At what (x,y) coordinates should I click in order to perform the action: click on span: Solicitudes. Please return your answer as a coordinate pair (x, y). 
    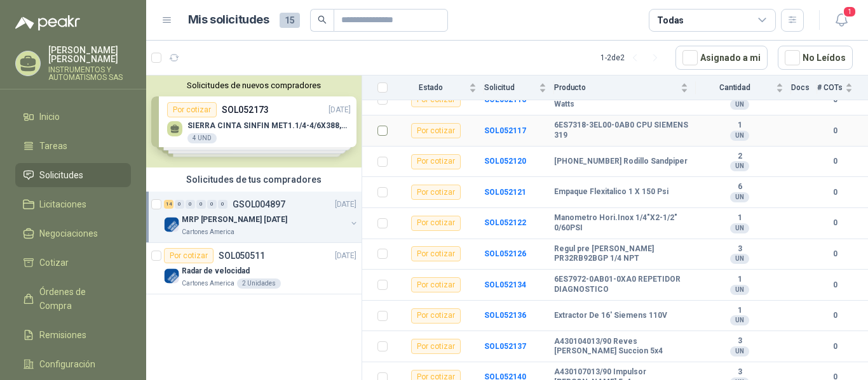
    Looking at the image, I should click on (61, 176).